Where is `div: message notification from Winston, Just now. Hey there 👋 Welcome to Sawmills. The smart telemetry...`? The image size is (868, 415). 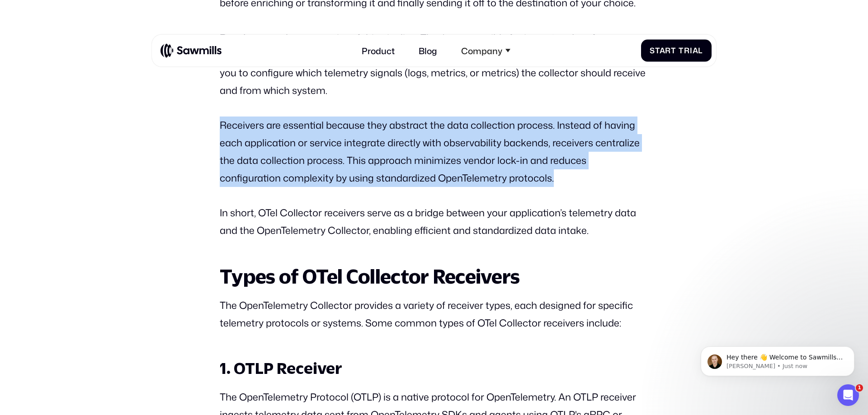 div: message notification from Winston, Just now. Hey there 👋 Welcome to Sawmills. The smart telemetry... is located at coordinates (91, 34).